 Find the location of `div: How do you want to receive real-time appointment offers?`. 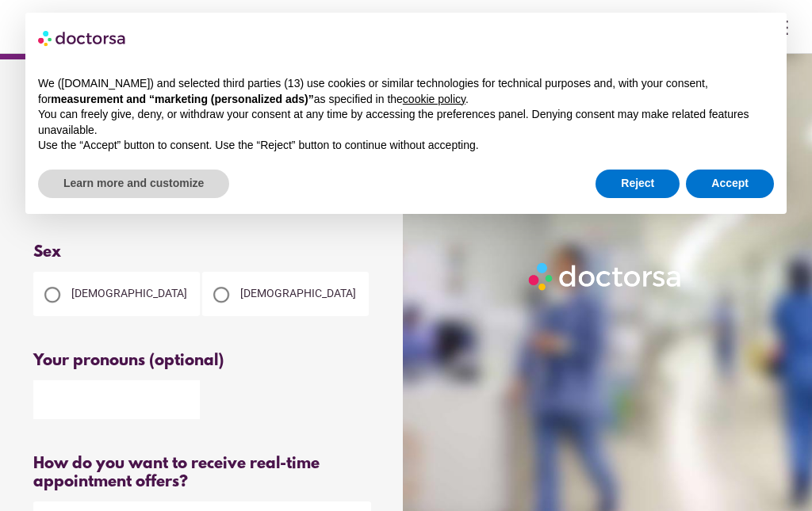

div: How do you want to receive real-time appointment offers? is located at coordinates (202, 473).